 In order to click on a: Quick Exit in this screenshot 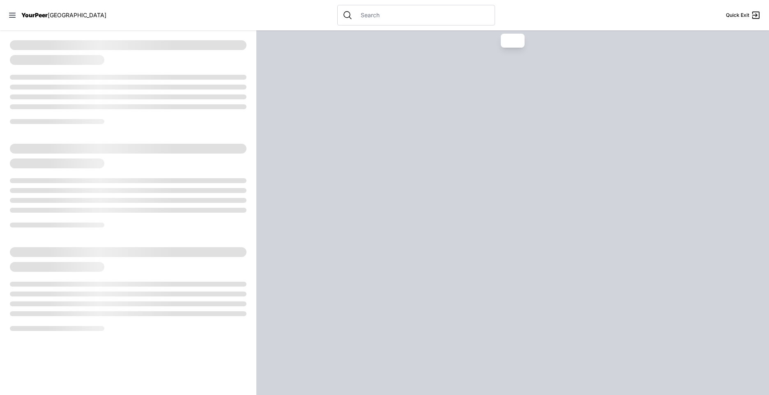, I will do `click(743, 15)`.